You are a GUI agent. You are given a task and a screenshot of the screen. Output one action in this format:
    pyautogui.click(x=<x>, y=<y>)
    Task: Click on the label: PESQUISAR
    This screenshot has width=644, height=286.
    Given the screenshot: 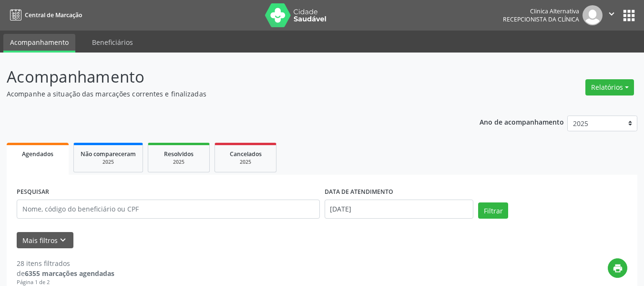 What is the action you would take?
    pyautogui.click(x=33, y=192)
    